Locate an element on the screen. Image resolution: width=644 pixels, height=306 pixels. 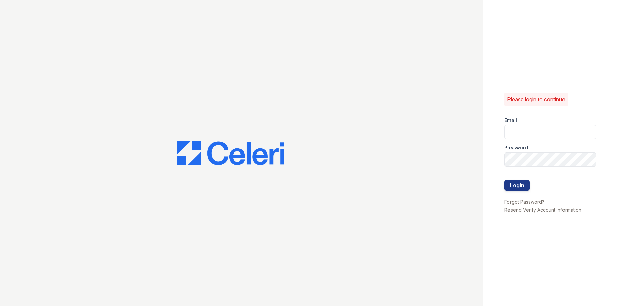
button: Login is located at coordinates (517, 185).